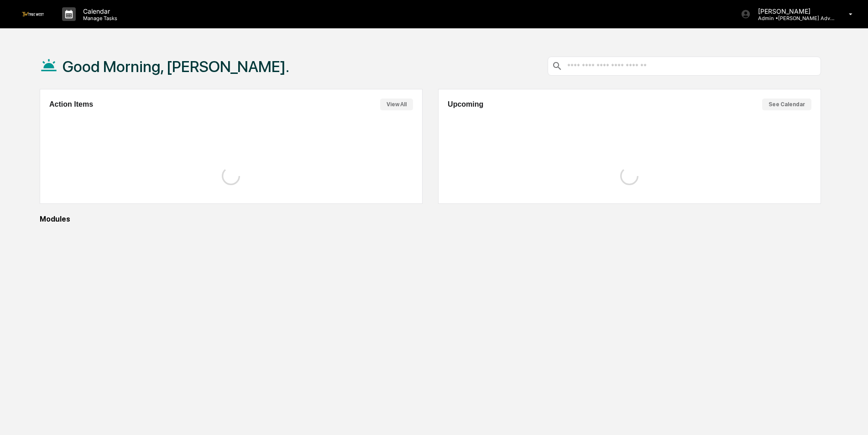  I want to click on a: See Calendar, so click(787, 104).